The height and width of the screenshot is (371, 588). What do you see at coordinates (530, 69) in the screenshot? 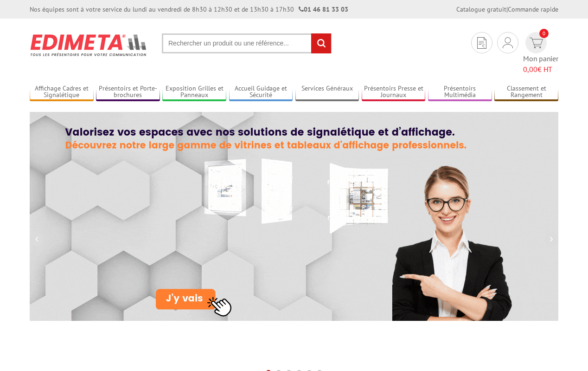
I see `span: 0,00` at bounding box center [530, 69].